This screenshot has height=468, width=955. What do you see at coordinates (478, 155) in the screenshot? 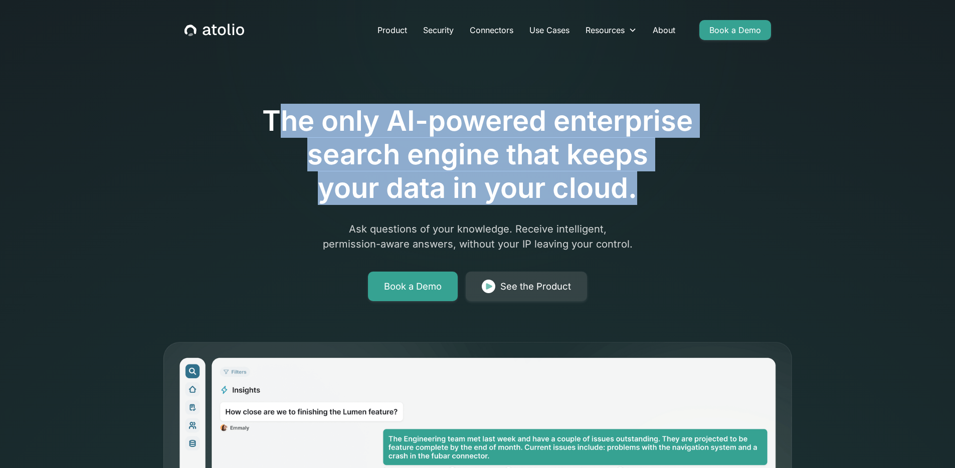
I see `h1: The only AI-powered enterprise search engine that keeps your data in your cloud.` at bounding box center [478, 155].